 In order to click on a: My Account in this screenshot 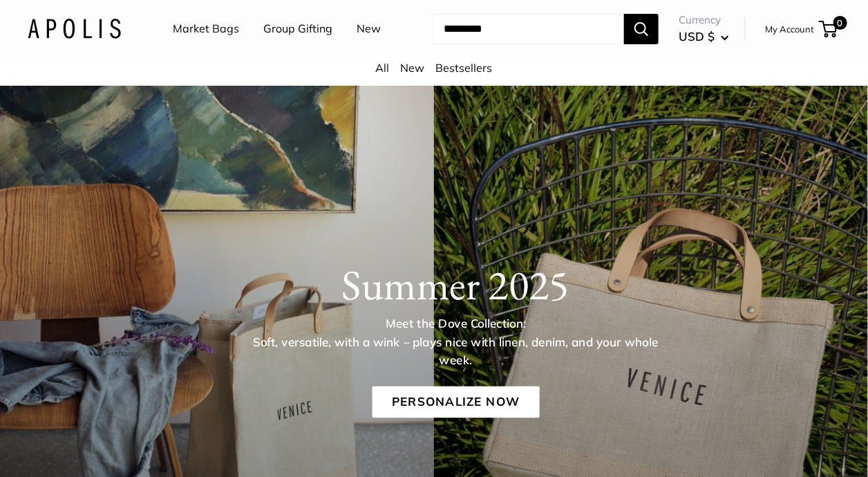, I will do `click(790, 29)`.